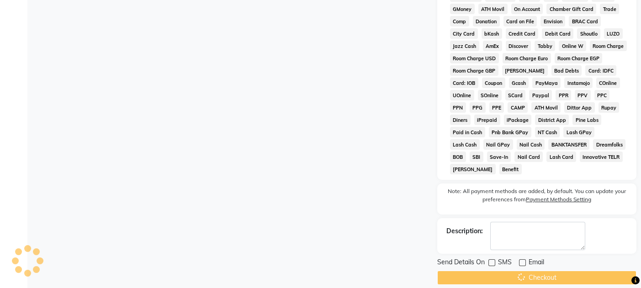 Image resolution: width=641 pixels, height=288 pixels. I want to click on span: Nail Card, so click(529, 157).